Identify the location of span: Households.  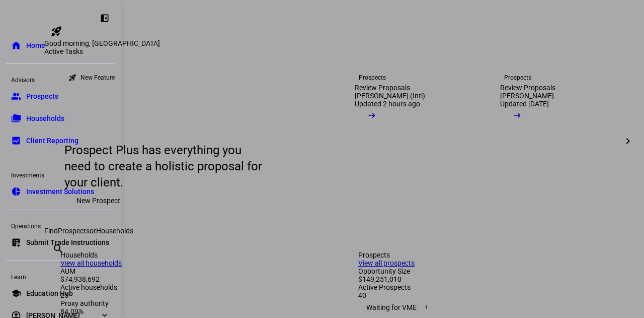
(45, 119).